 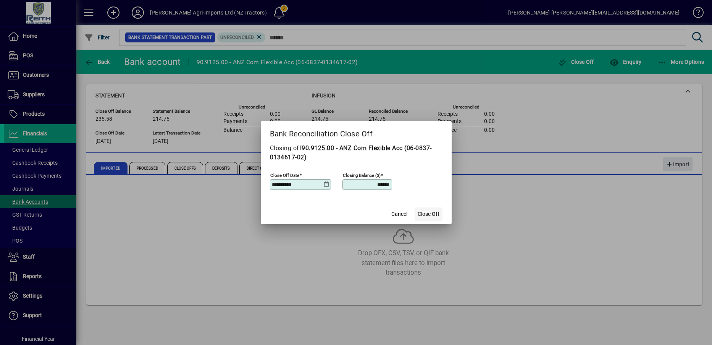 I want to click on strong: 90.9125.00 - ANZ Com Flexible Acc (06-0837-0134617-02), so click(x=351, y=152).